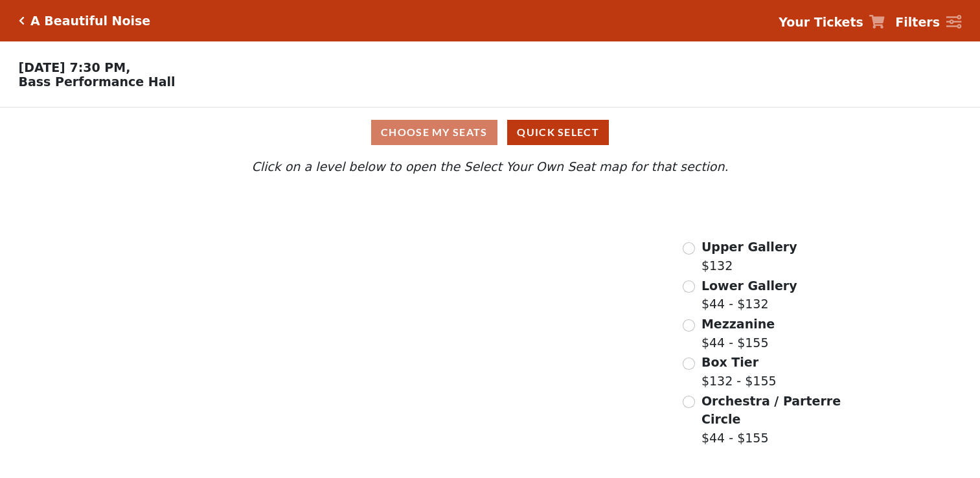 The image size is (980, 478). I want to click on span: Mezzanine, so click(738, 324).